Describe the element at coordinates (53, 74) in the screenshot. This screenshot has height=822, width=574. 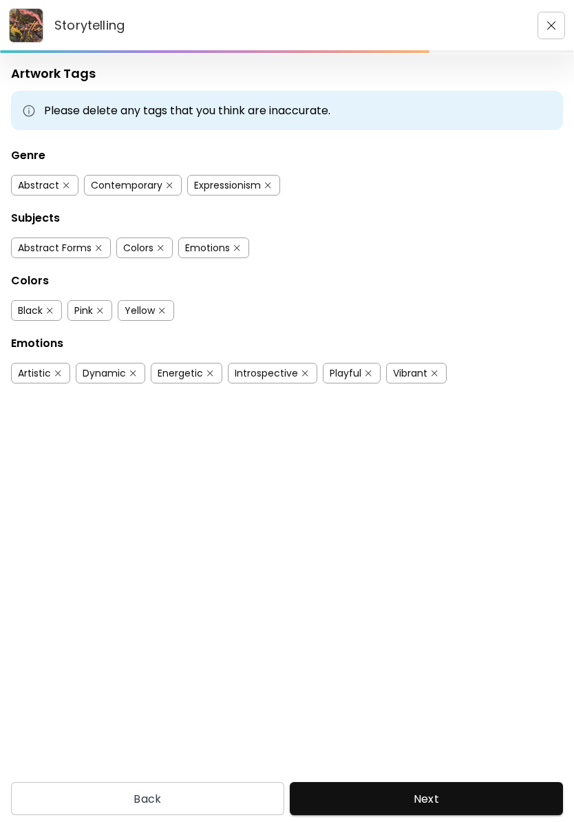
I see `h5: Artwork Tags` at that location.